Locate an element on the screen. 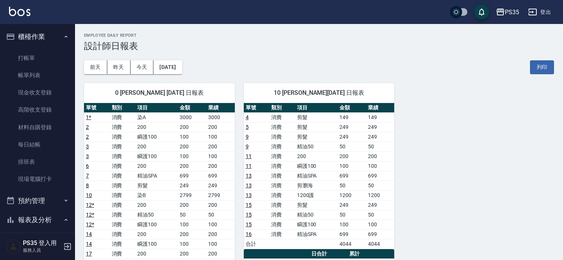  a: 帳單列表 is located at coordinates (38, 75).